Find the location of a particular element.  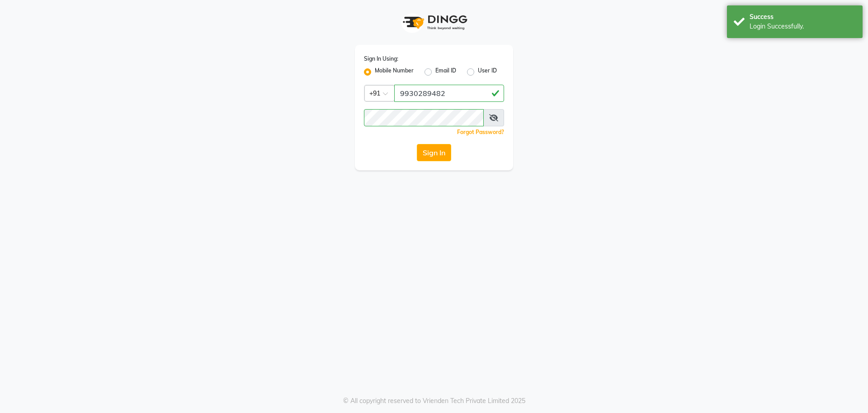

div: Login Successfully. is located at coordinates (802, 27).